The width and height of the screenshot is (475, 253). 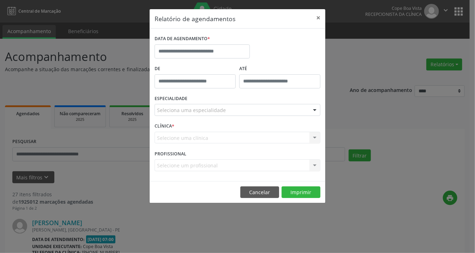 I want to click on button: Cancelar, so click(x=259, y=192).